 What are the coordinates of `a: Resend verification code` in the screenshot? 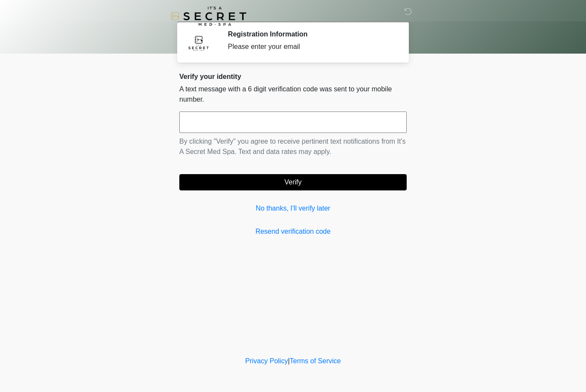 It's located at (293, 232).